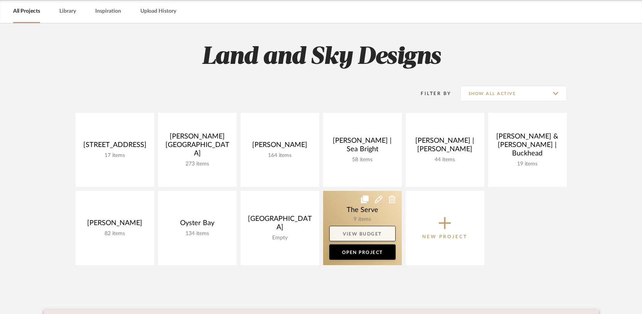  I want to click on div: 58 items, so click(362, 160).